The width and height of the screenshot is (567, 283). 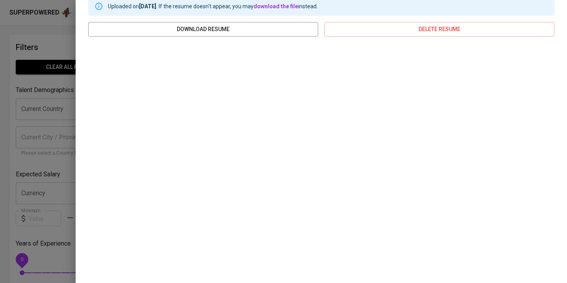 What do you see at coordinates (440, 29) in the screenshot?
I see `button: delete resume` at bounding box center [440, 29].